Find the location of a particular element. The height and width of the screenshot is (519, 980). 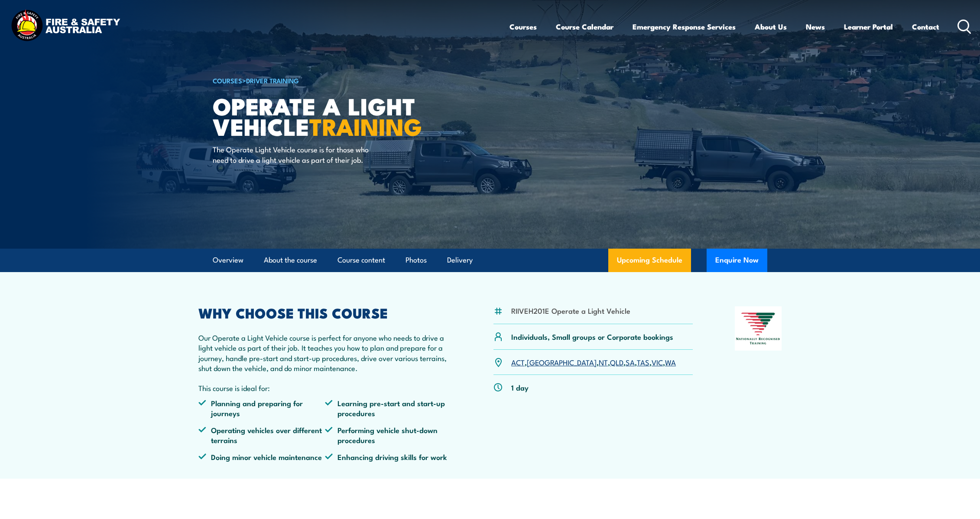

p: Individuals, Small groups or Corporate bookings is located at coordinates (592, 337).